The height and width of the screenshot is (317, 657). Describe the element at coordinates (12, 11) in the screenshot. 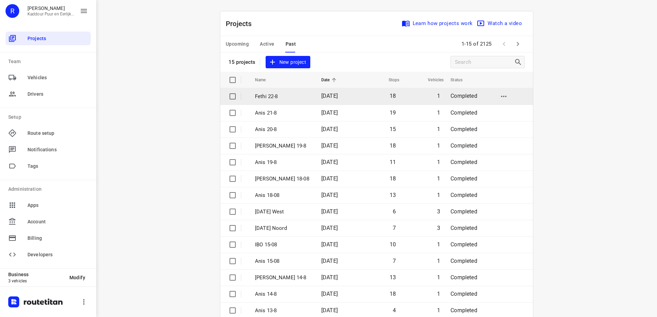

I see `div: R` at that location.